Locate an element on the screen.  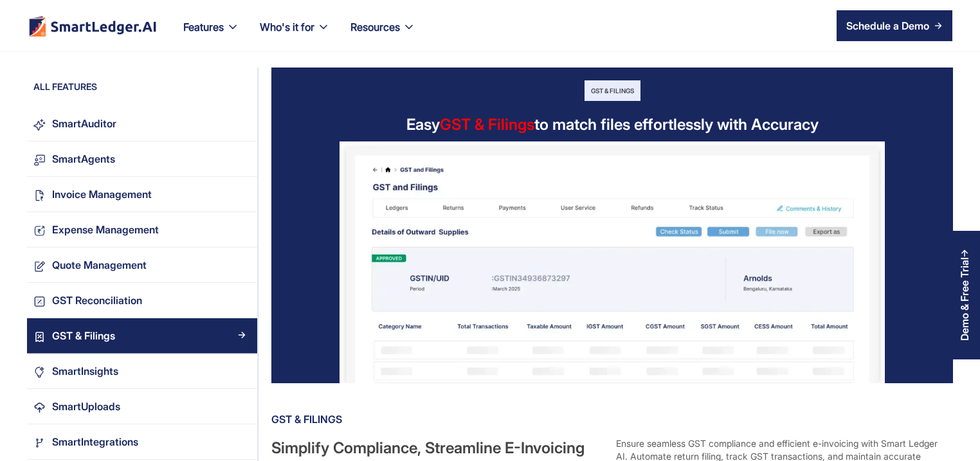
a: Expense ManagementArrow Right Blue is located at coordinates (142, 229).